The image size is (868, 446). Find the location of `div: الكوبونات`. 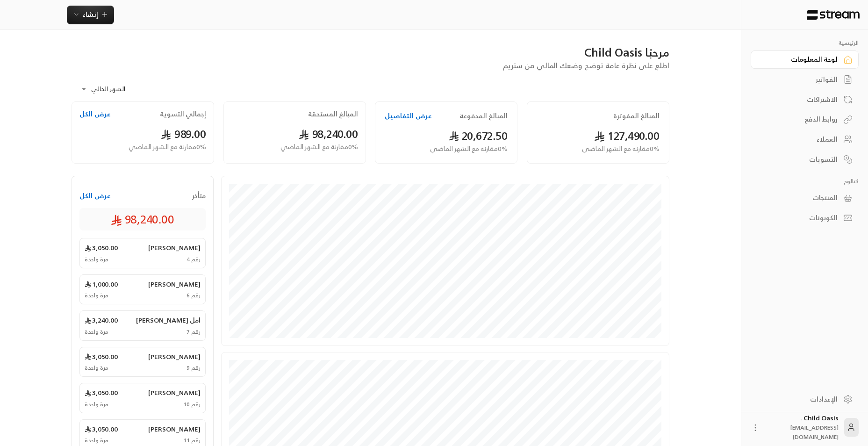

div: الكوبونات is located at coordinates (800, 218).